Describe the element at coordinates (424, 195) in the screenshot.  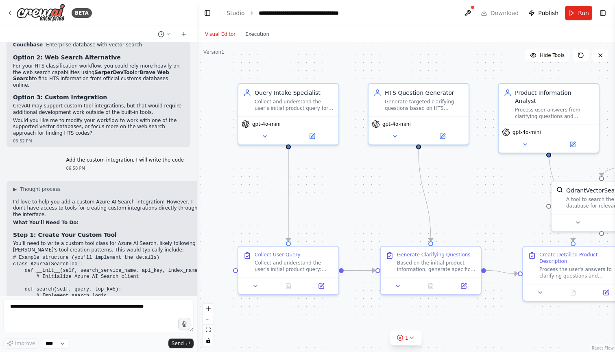
I see `g: Edge from eb844069-1b67-462e-ae98-a9239ee2e48b to 071aebd1-d59a-4db3-bb34-6f32a4d7b5ba` at that location.